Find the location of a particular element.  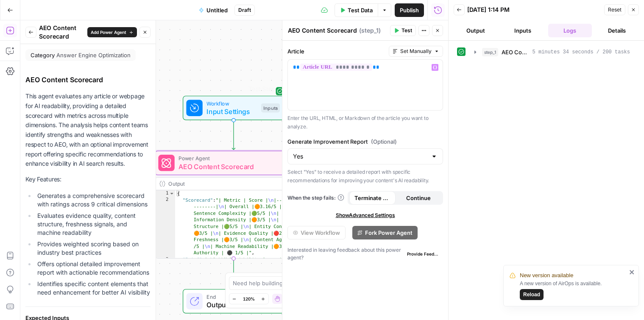

span: End is located at coordinates (241, 296).